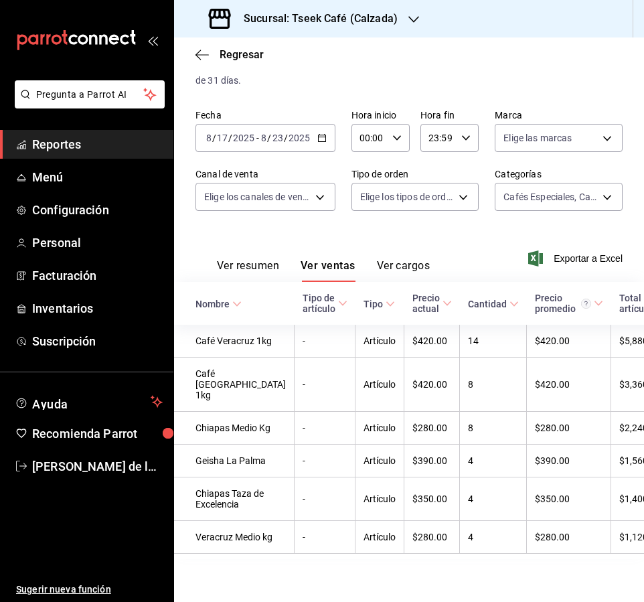 This screenshot has height=602, width=644. Describe the element at coordinates (323, 270) in the screenshot. I see `div: navigation tabs` at that location.